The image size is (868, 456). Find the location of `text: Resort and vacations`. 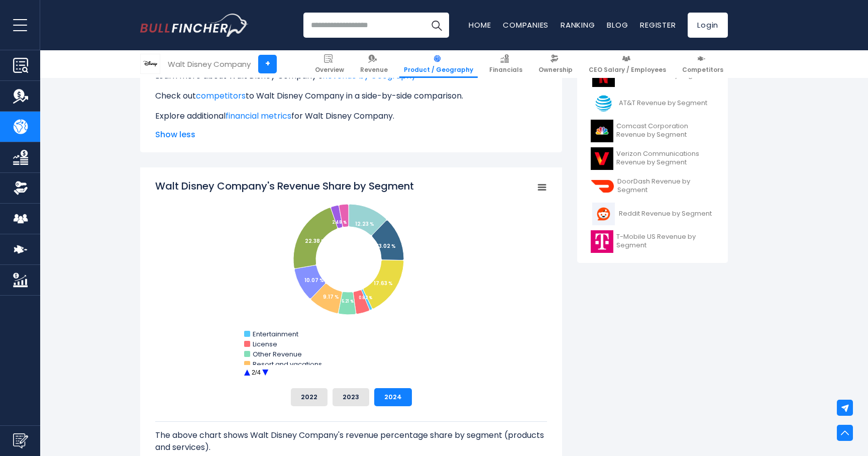

text: Resort and vacations is located at coordinates (287, 364).